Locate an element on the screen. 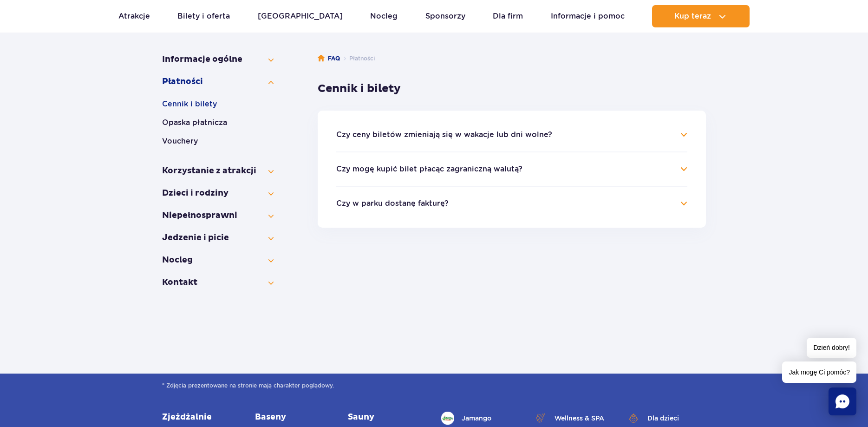  span: Wellness & SPA is located at coordinates (579, 419).